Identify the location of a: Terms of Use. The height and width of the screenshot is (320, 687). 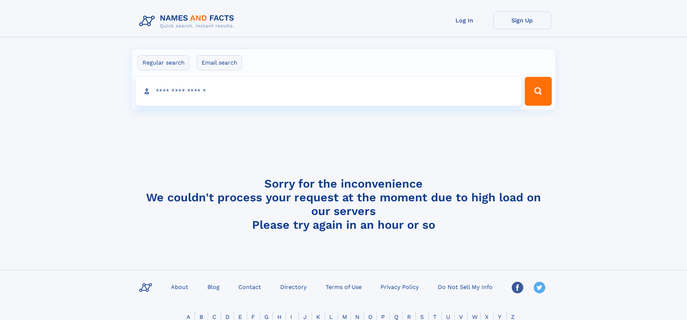
(344, 286).